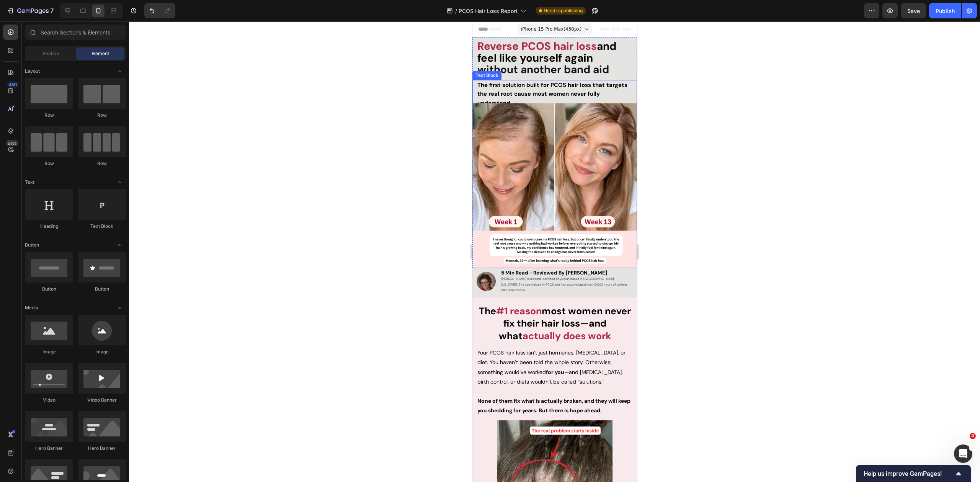 The width and height of the screenshot is (980, 482). Describe the element at coordinates (913, 11) in the screenshot. I see `span: Save` at that location.